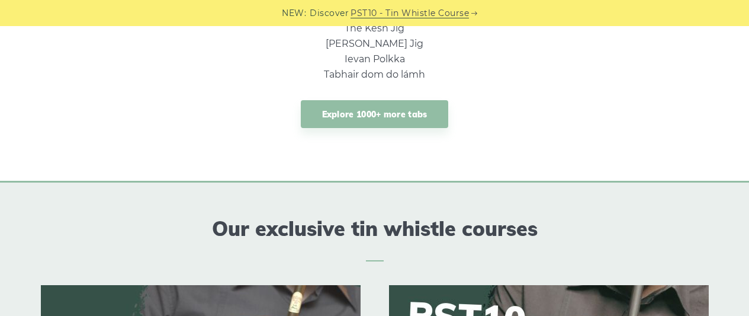 The image size is (749, 316). Describe the element at coordinates (410, 13) in the screenshot. I see `a: PST10 - Tin Whistle Course` at that location.